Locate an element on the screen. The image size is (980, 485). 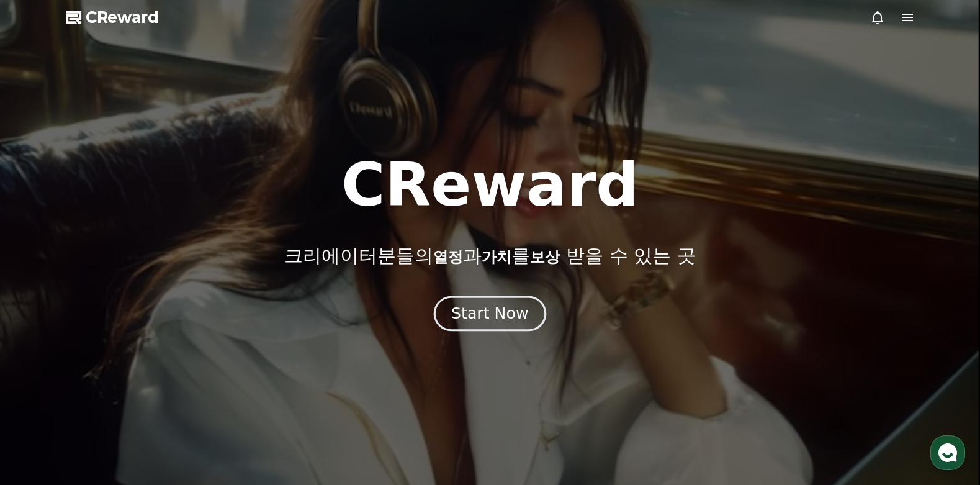
h1: CReward is located at coordinates (490, 185).